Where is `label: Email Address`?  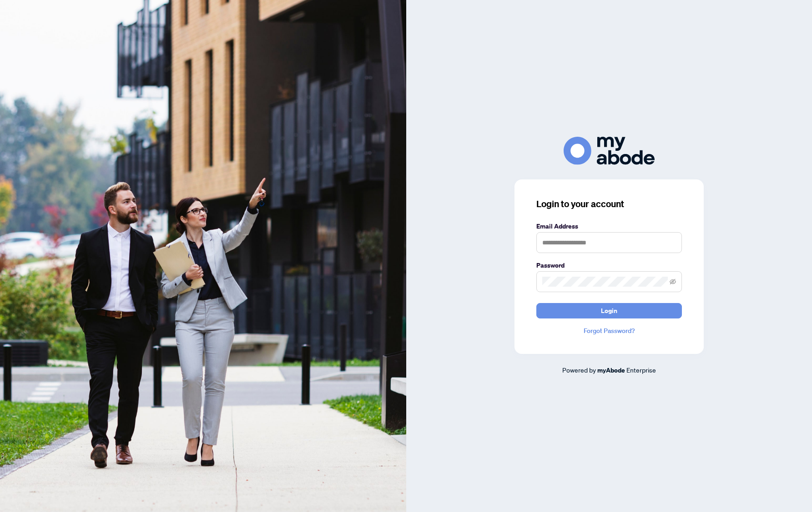 label: Email Address is located at coordinates (609, 226).